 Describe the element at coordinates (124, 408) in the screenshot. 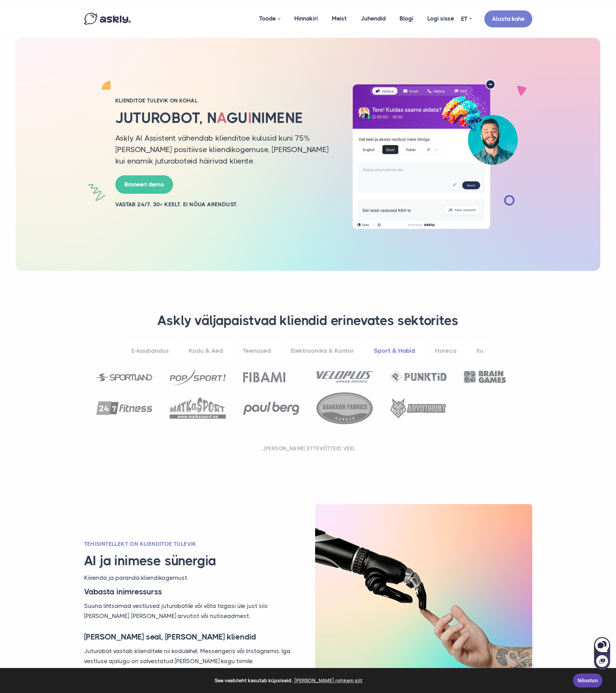

I see `img: 24/7 Fitness` at that location.